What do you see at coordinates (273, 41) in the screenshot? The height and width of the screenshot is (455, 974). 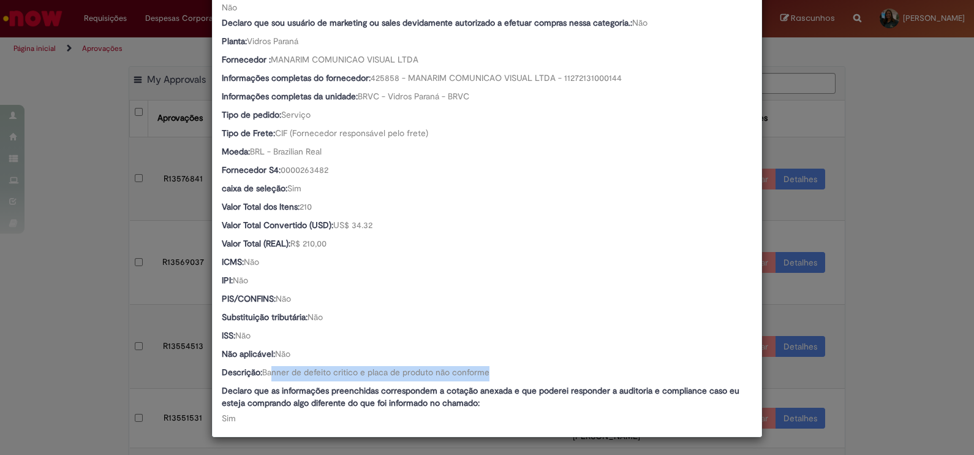 I see `span: Vidros Paraná` at bounding box center [273, 41].